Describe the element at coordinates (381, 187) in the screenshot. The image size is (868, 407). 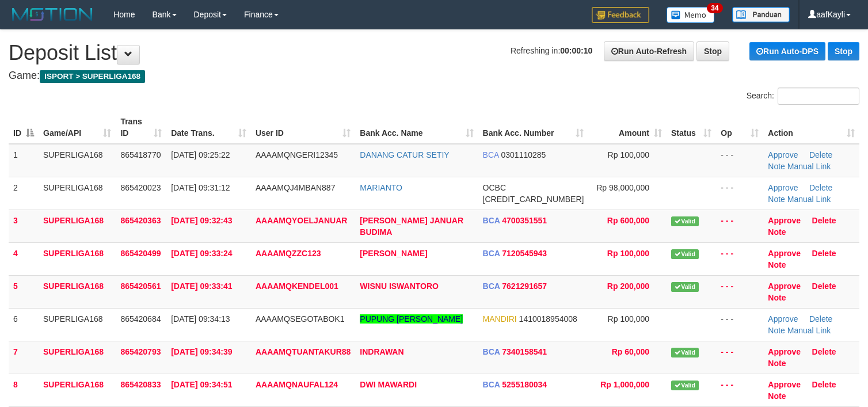
I see `a: MARIANTO` at that location.